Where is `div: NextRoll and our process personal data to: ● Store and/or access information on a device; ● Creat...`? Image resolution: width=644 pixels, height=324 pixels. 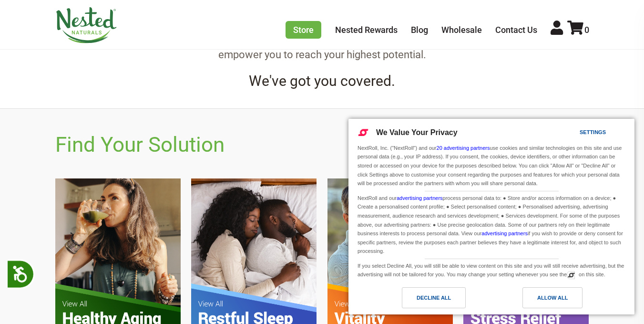
div: NextRoll and our process personal data to: ● Store and/or access information on a device; ● Creat... is located at coordinates (491, 224).